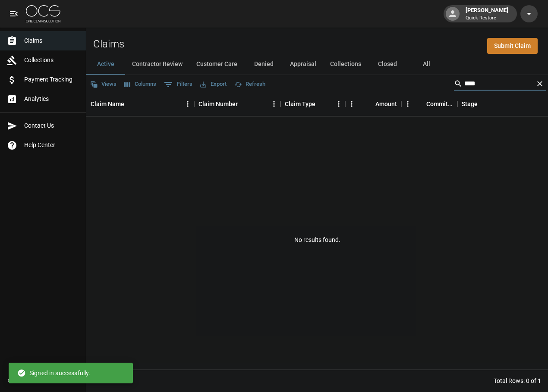  I want to click on button: Customer Care, so click(217, 64).